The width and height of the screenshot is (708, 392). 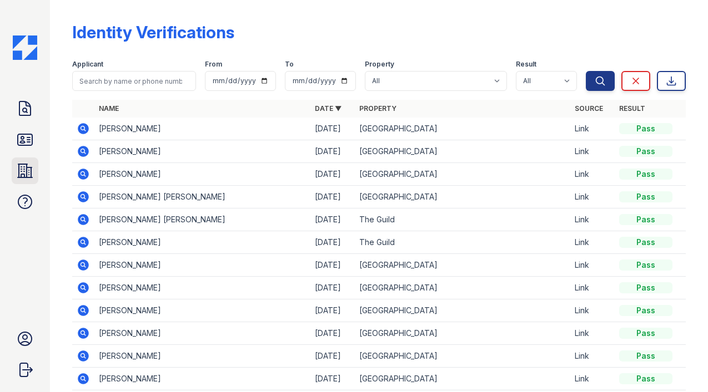 I want to click on a: Name, so click(x=109, y=108).